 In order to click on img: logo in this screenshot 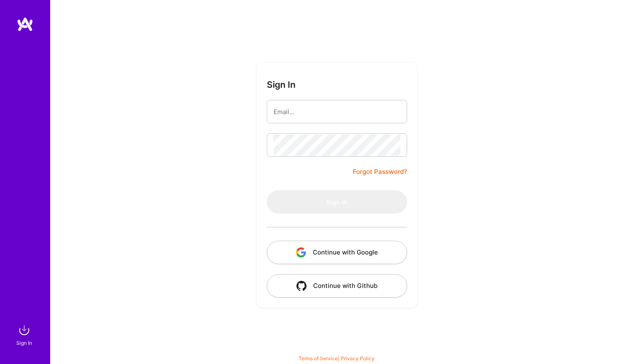, I will do `click(25, 24)`.